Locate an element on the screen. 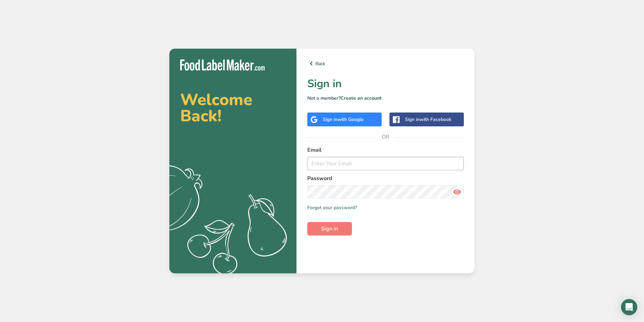 This screenshot has height=322, width=644. span: with Facebook is located at coordinates (435, 119).